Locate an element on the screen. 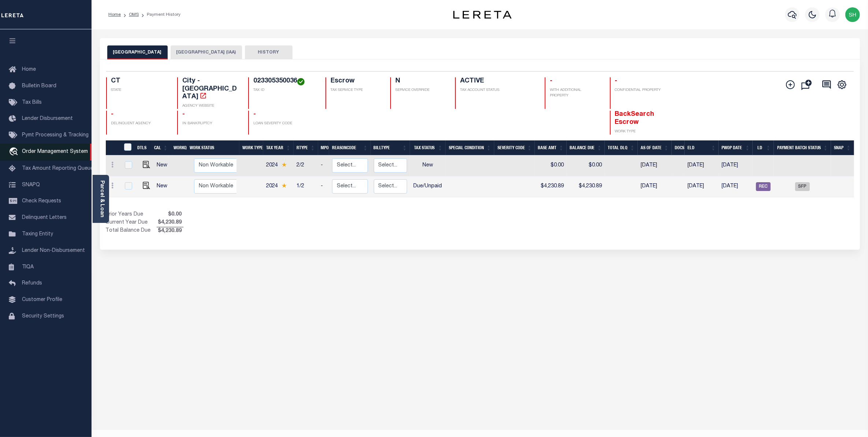 The image size is (868, 437). p: IN BANKRUPTCY is located at coordinates (210, 123).